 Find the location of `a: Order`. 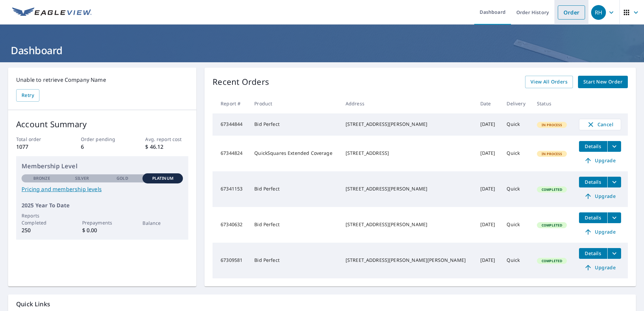

a: Order is located at coordinates (571, 13).